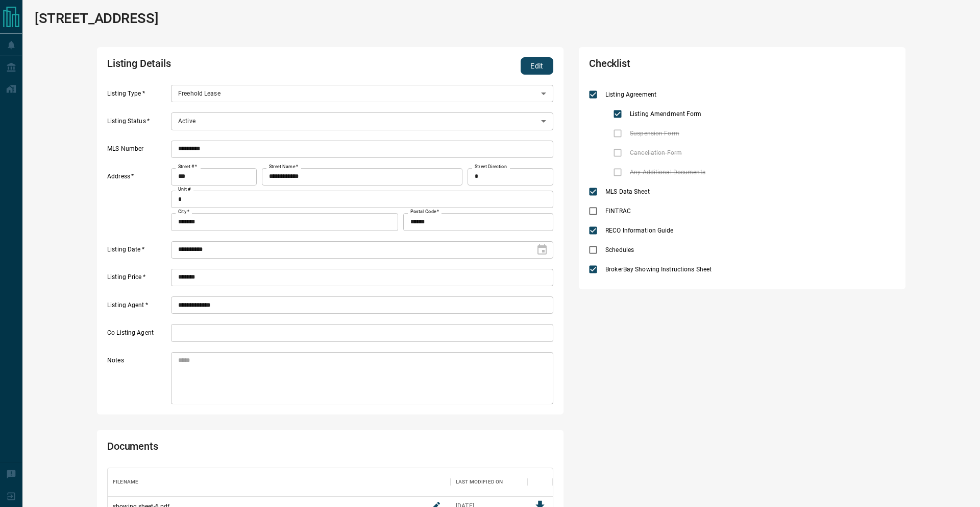  I want to click on label: Street Name, so click(283, 167).